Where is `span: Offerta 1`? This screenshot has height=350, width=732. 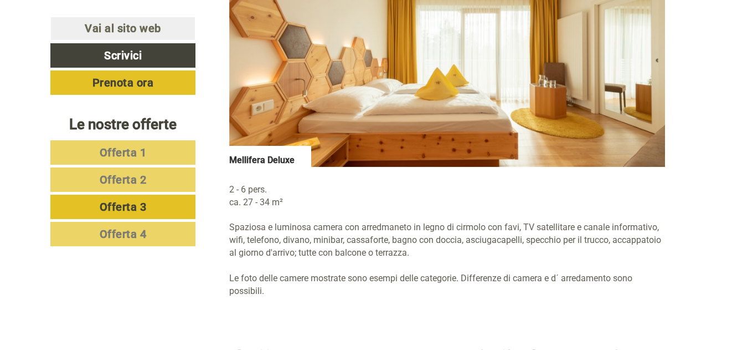 span: Offerta 1 is located at coordinates (123, 152).